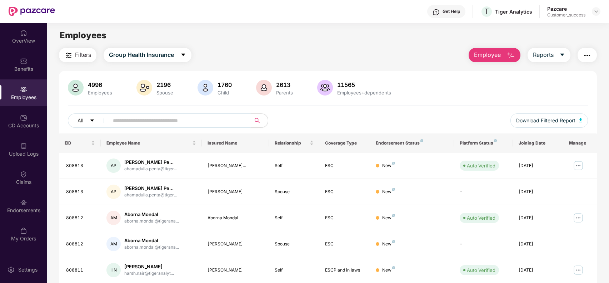  I want to click on th: Coverage Type, so click(345, 143).